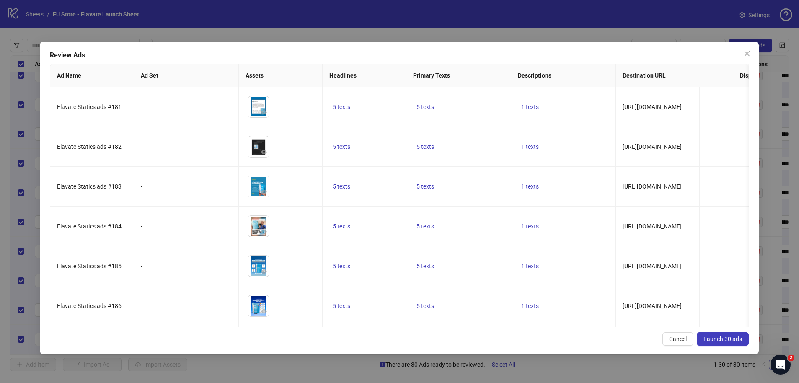 The height and width of the screenshot is (383, 799). Describe the element at coordinates (186, 75) in the screenshot. I see `th: Ad Set` at that location.